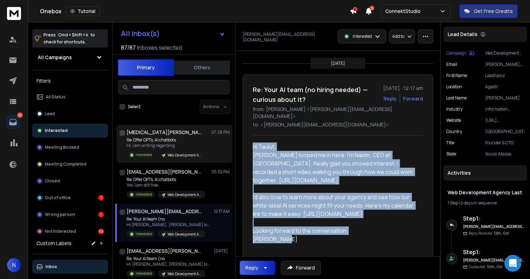 This screenshot has height=279, width=530. Describe the element at coordinates (55, 97) in the screenshot. I see `p: All Status` at that location.